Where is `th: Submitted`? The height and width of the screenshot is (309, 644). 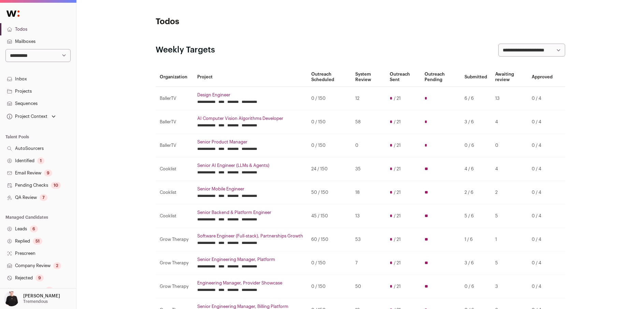 th: Submitted is located at coordinates (476, 77).